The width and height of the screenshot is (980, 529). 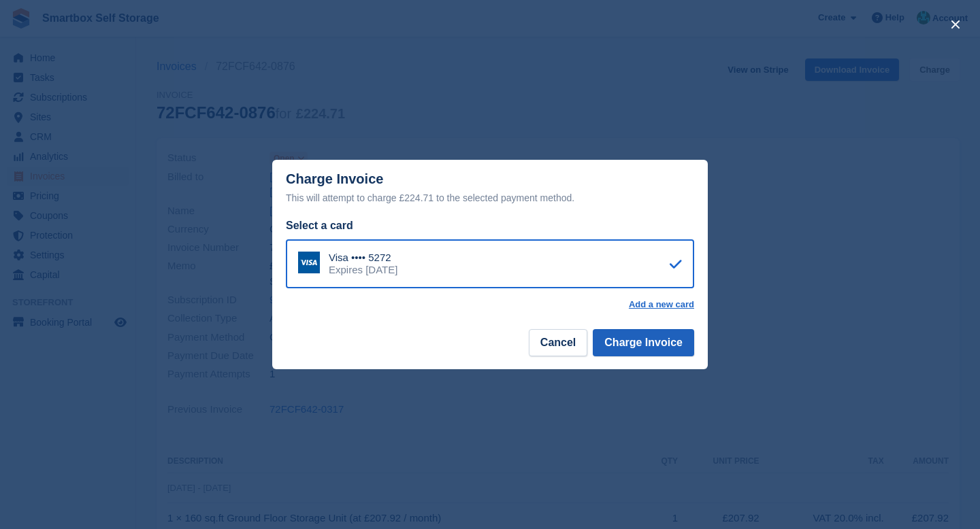 What do you see at coordinates (490, 198) in the screenshot?
I see `div: This will attempt to charge £224.71 to the selected payment method.` at bounding box center [490, 198].